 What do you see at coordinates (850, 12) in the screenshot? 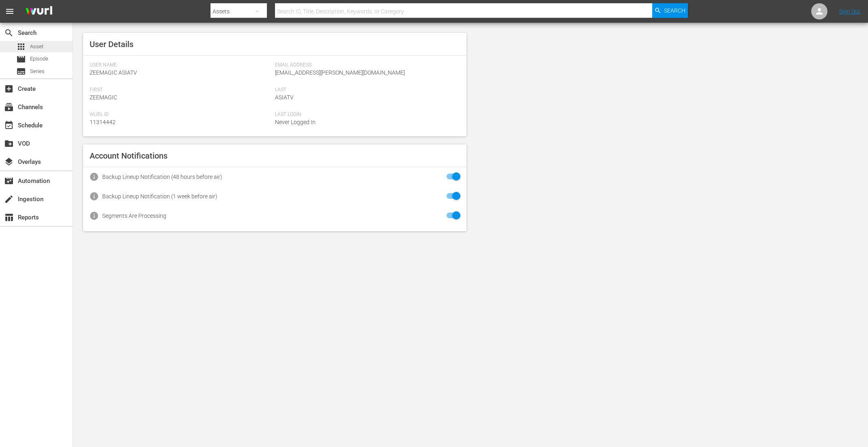
I see `a: Sign Out` at bounding box center [850, 12].